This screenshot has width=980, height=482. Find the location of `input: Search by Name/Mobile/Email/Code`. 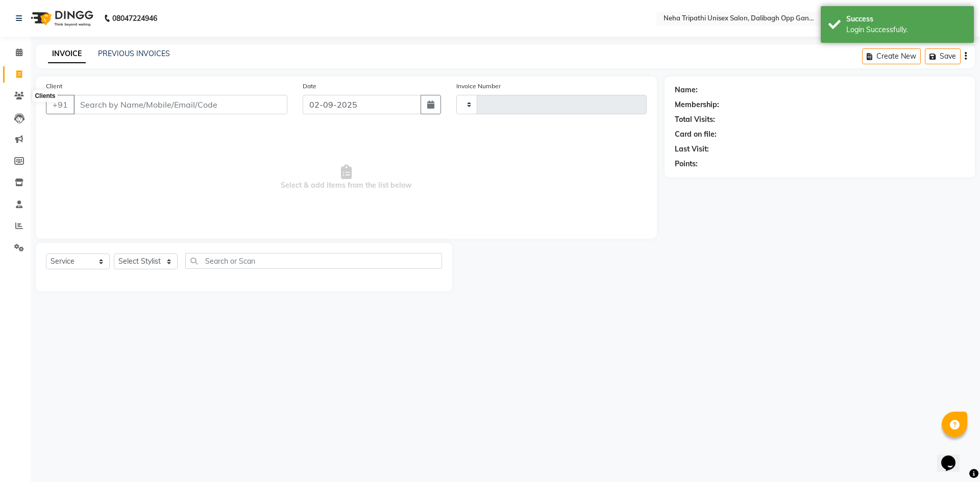

input: Search by Name/Mobile/Email/Code is located at coordinates (180, 105).